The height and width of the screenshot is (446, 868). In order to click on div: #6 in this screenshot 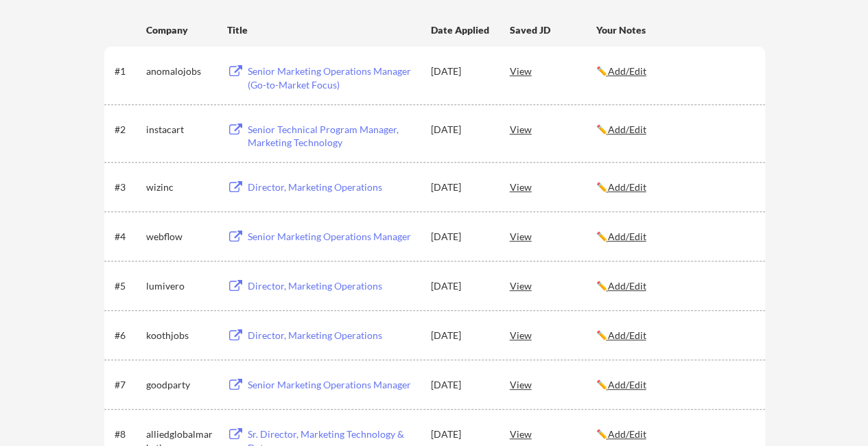, I will do `click(128, 335)`.